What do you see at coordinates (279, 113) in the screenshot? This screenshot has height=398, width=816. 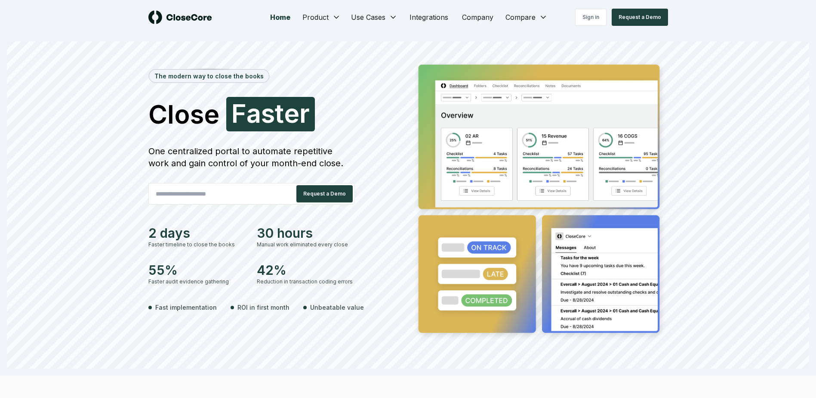 I see `span: t` at bounding box center [279, 113].